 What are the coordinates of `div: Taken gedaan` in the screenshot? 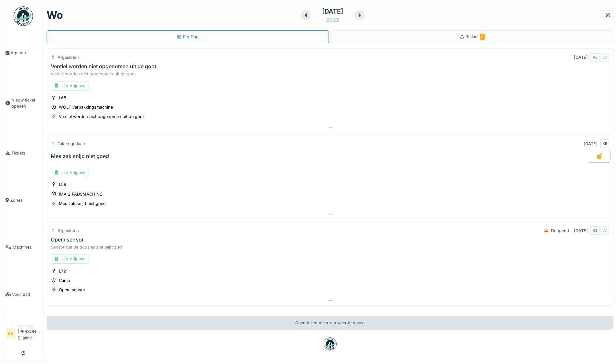 It's located at (71, 144).